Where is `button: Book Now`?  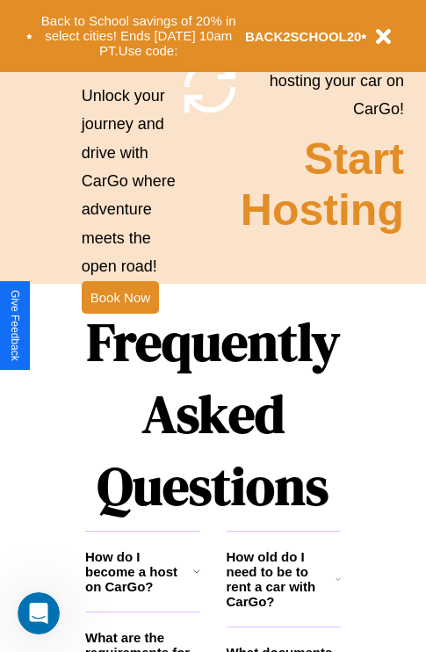 button: Book Now is located at coordinates (120, 297).